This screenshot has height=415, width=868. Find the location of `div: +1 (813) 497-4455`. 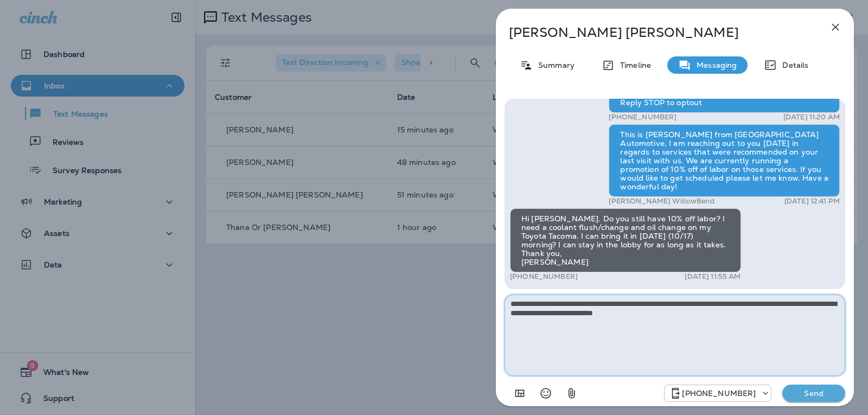

div: +1 (813) 497-4455 is located at coordinates (718, 393).